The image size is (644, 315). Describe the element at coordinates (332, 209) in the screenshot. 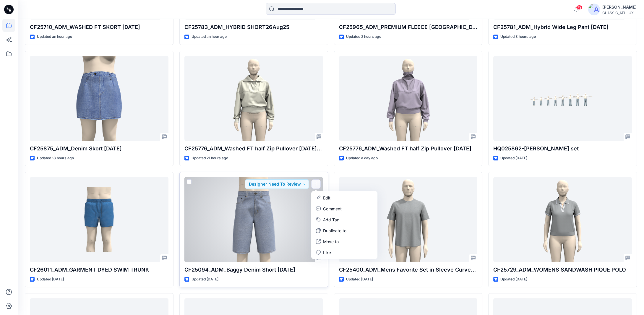

I see `p: Comment` at that location.